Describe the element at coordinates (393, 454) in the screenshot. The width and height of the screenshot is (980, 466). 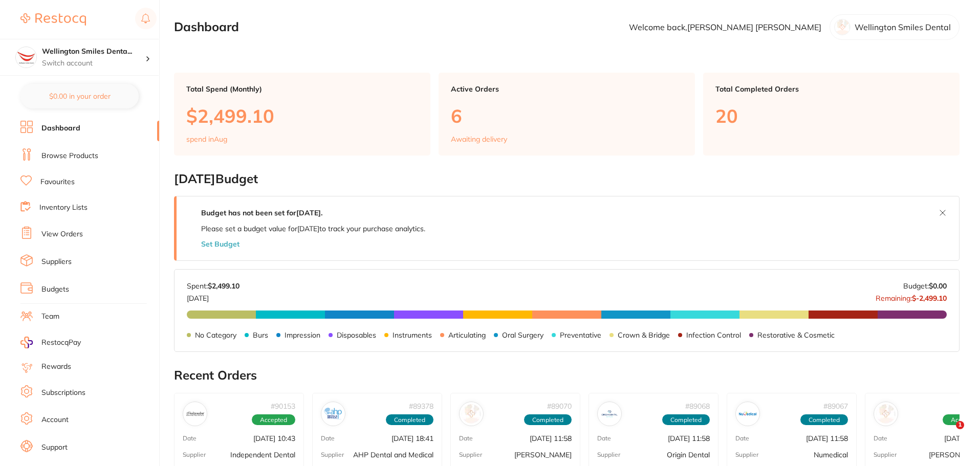
I see `p: AHP Dental and Medical` at that location.